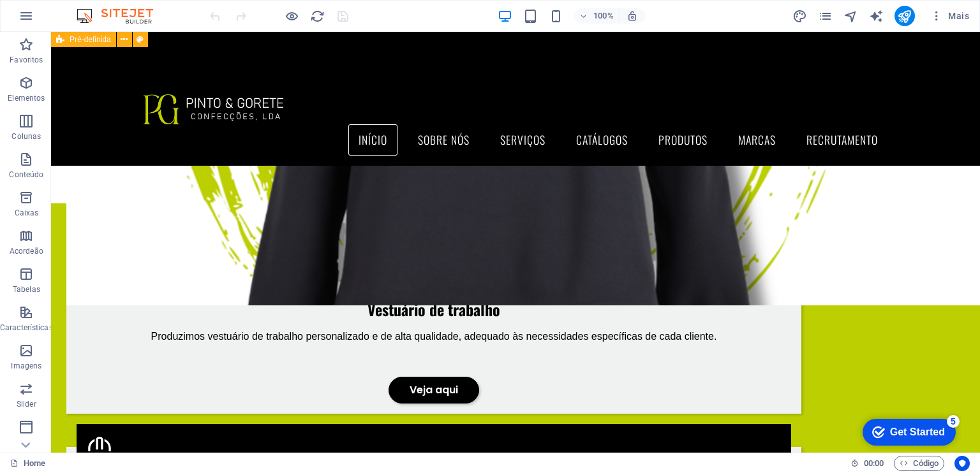 Image resolution: width=980 pixels, height=473 pixels. I want to click on button: publish, so click(905, 16).